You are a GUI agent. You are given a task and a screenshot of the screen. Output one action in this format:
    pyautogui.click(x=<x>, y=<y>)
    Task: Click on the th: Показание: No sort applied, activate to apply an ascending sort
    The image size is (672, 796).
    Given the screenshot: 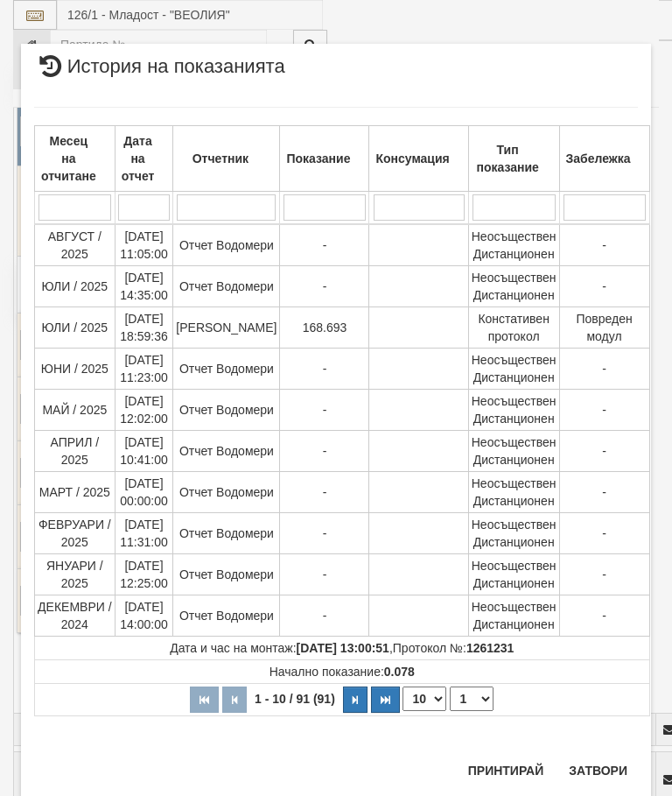 What is the action you would take?
    pyautogui.click(x=325, y=159)
    